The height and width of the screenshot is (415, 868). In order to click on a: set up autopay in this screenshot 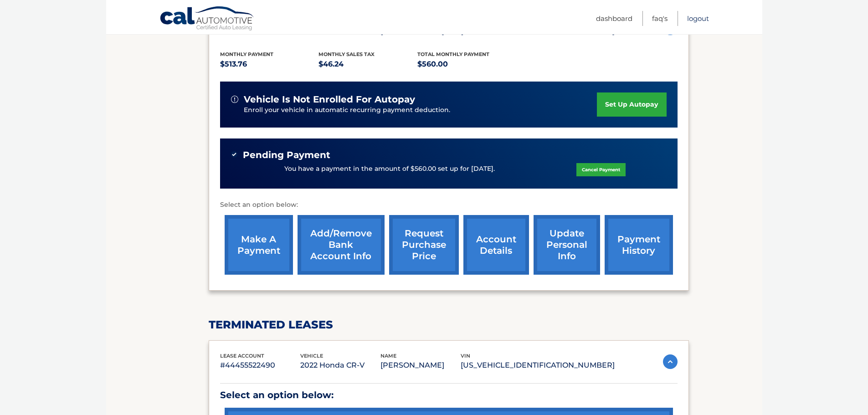, I will do `click(632, 104)`.